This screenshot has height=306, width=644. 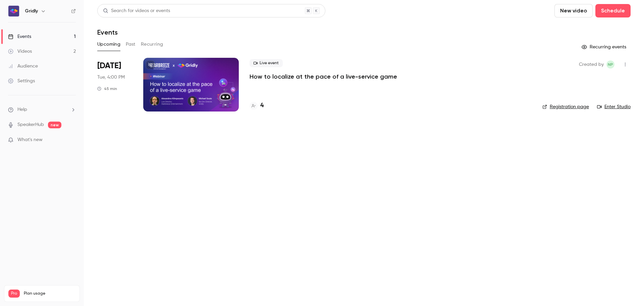 What do you see at coordinates (591, 64) in the screenshot?
I see `span: Created by` at bounding box center [591, 64].